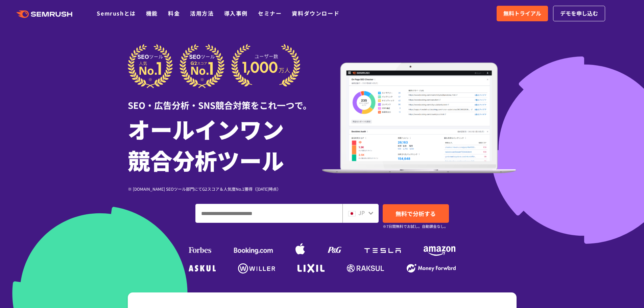 The image size is (644, 308). I want to click on a: デモを申し込む, so click(579, 13).